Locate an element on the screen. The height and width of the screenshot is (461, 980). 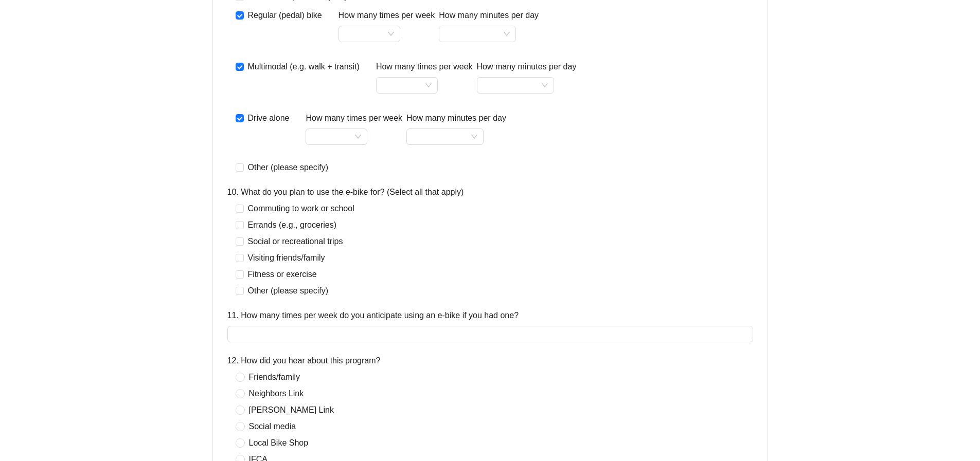
span: Drive alone is located at coordinates (268, 118).